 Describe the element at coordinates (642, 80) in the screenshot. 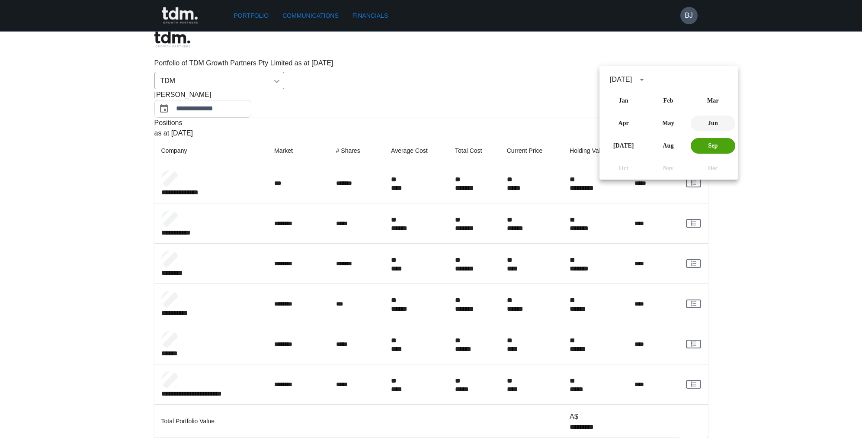

I see `button: calendar view is open, switch to year view` at that location.